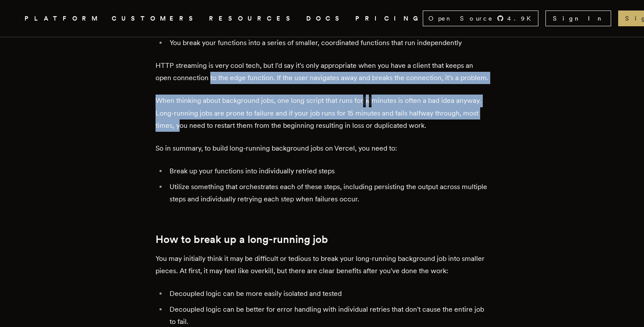 Image resolution: width=644 pixels, height=327 pixels. What do you see at coordinates (252, 18) in the screenshot?
I see `button: RESOURCES` at bounding box center [252, 18].